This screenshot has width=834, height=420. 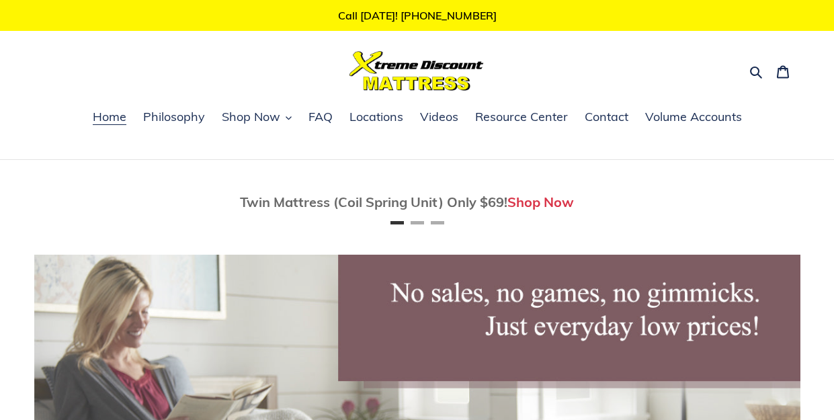 What do you see at coordinates (522, 118) in the screenshot?
I see `a: Resource Center` at bounding box center [522, 118].